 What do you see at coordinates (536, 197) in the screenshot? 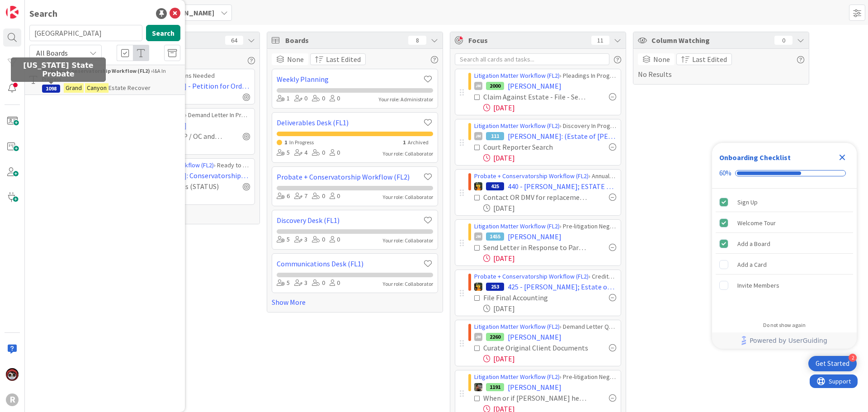
I see `div: Contact OR DMV for replacement title for truck online [client to send atty VIN #]` at bounding box center [536, 197].